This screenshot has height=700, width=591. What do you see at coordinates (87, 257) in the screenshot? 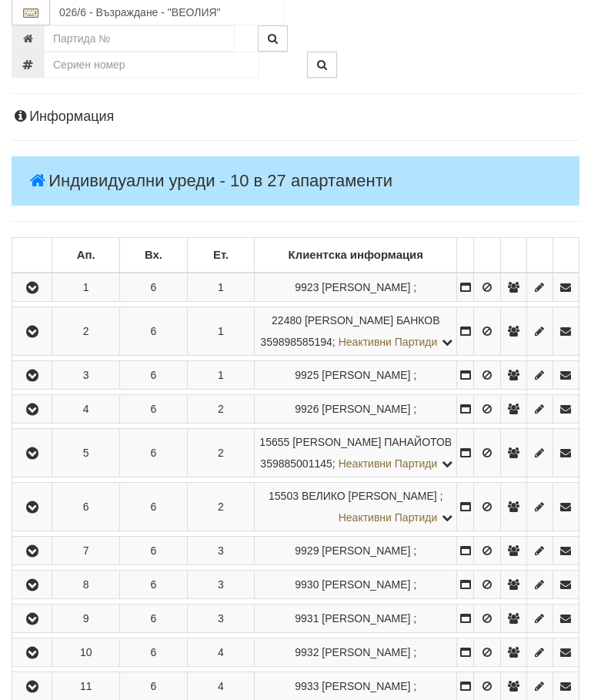
I see `td: Ап.: No sort applied, sorting is disabled` at bounding box center [87, 257].